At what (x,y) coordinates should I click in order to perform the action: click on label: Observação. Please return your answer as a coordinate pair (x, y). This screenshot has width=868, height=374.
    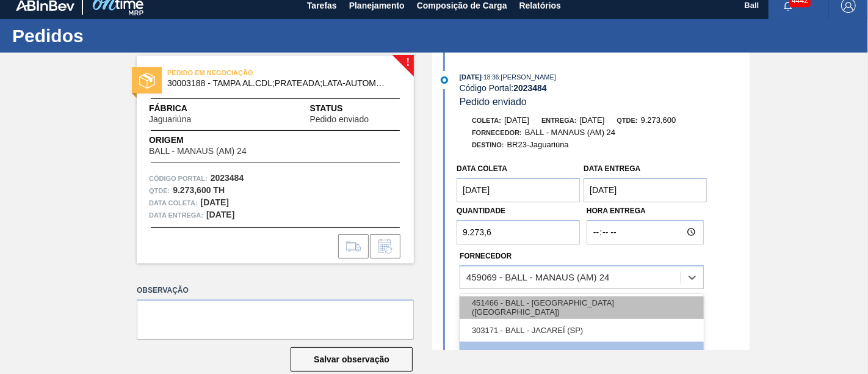
    Looking at the image, I should click on (275, 291).